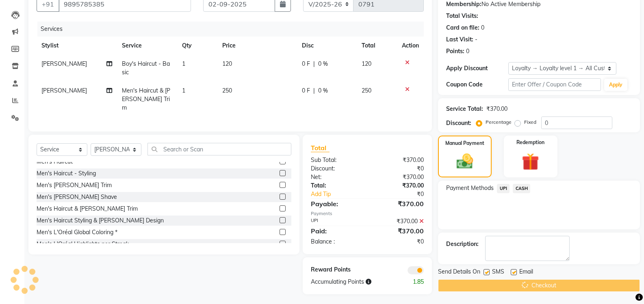 The height and width of the screenshot is (304, 644). I want to click on div: Service Total:, so click(464, 109).